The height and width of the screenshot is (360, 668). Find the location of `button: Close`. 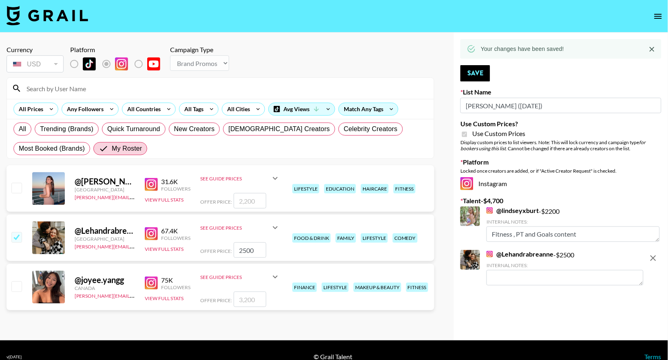

button: Close is located at coordinates (652, 49).